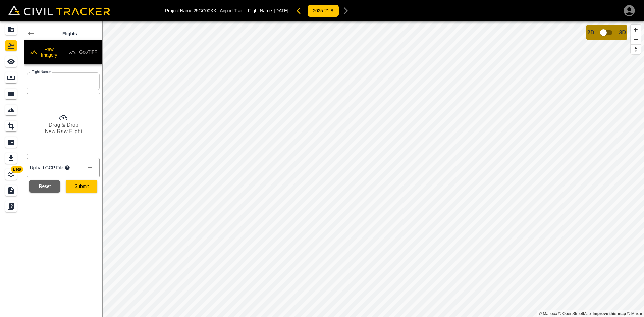 Image resolution: width=644 pixels, height=317 pixels. What do you see at coordinates (203, 11) in the screenshot?
I see `p: Project Name: 25GC00XX - Airport Trail` at bounding box center [203, 11].